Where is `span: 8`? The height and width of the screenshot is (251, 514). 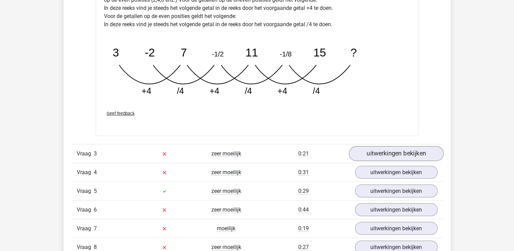 span: 8 is located at coordinates (95, 247).